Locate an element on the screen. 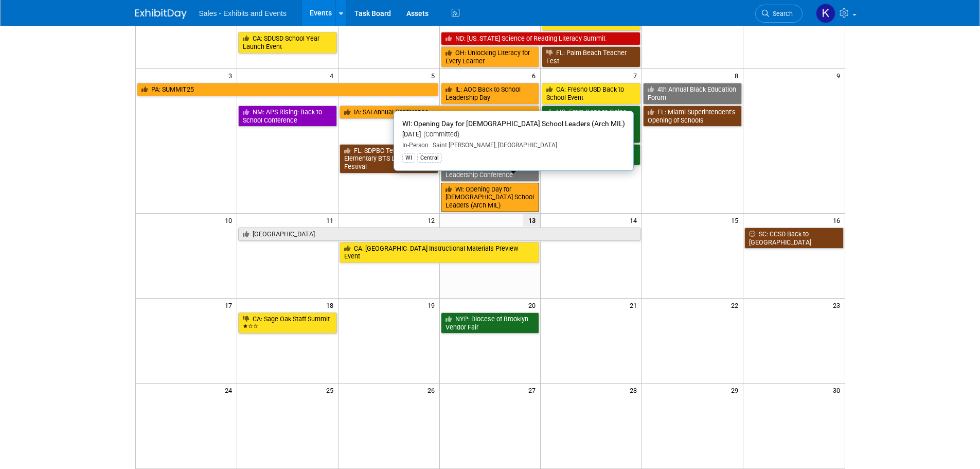  a: NM: APS Rising: Back to School Conference is located at coordinates (288, 116).